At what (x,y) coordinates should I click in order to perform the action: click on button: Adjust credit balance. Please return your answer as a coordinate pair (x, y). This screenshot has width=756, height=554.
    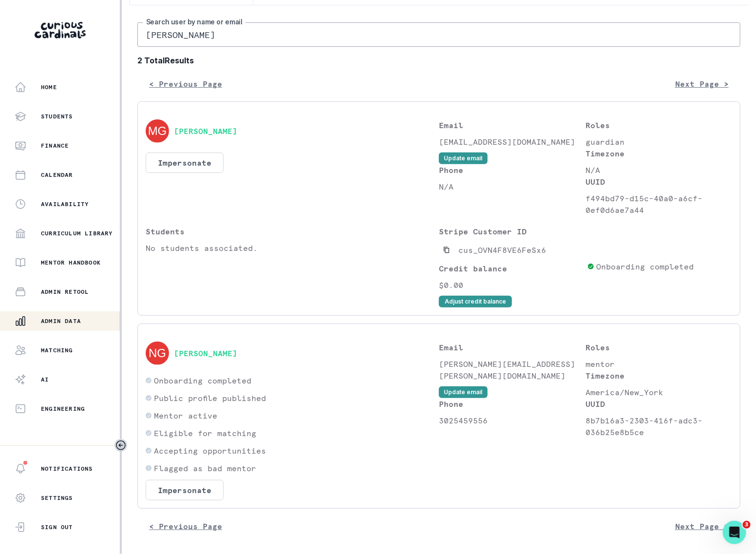
    Looking at the image, I should click on (475, 302).